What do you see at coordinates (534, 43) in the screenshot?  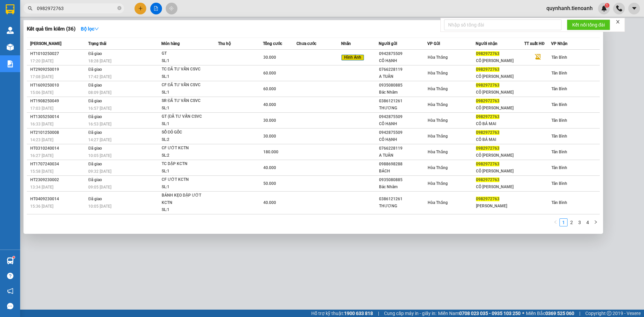 I see `span: TT xuất HĐ` at bounding box center [534, 43].